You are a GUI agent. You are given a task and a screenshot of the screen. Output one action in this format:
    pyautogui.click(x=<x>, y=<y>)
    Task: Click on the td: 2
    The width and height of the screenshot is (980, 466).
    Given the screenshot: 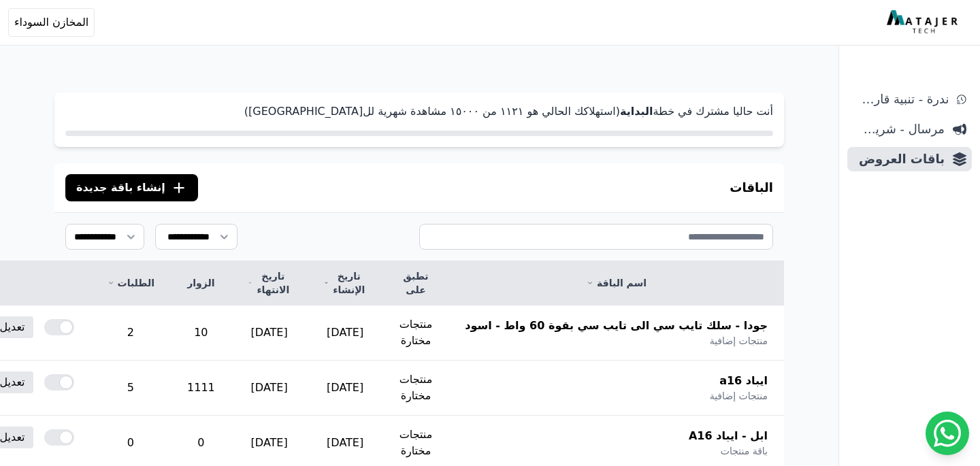 What is the action you would take?
    pyautogui.click(x=130, y=333)
    